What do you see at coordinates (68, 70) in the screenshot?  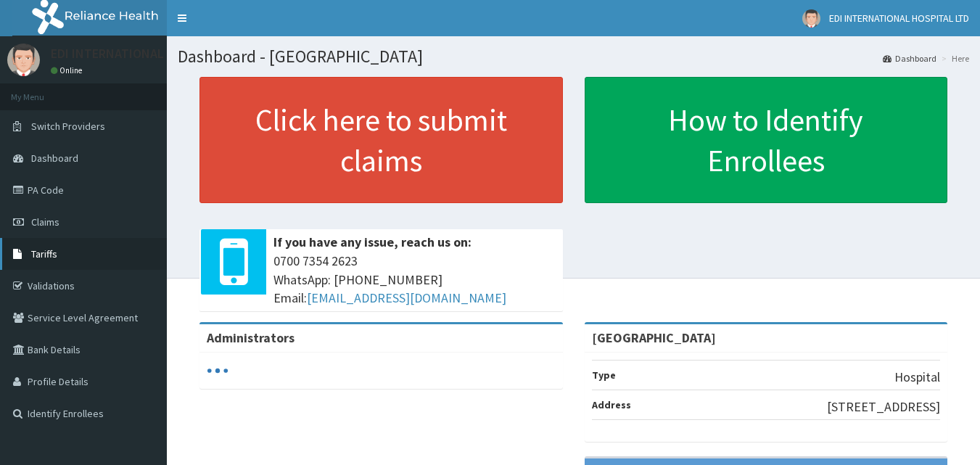 I see `a: Online` at bounding box center [68, 70].